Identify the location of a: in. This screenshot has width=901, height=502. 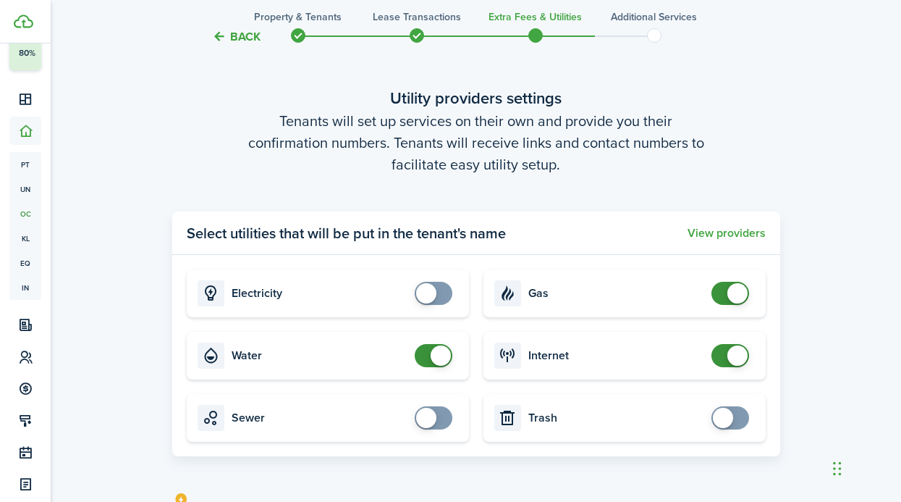
(25, 287).